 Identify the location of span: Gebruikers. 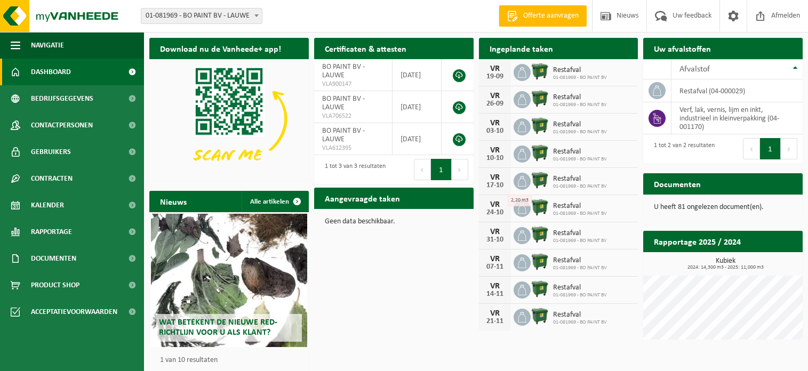
(51, 152).